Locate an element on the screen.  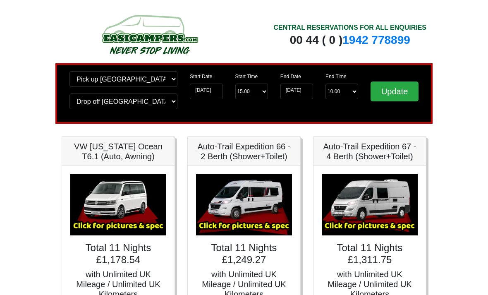
div: CENTRAL RESERVATIONS FOR ALL ENQUIRIES is located at coordinates (350, 28).